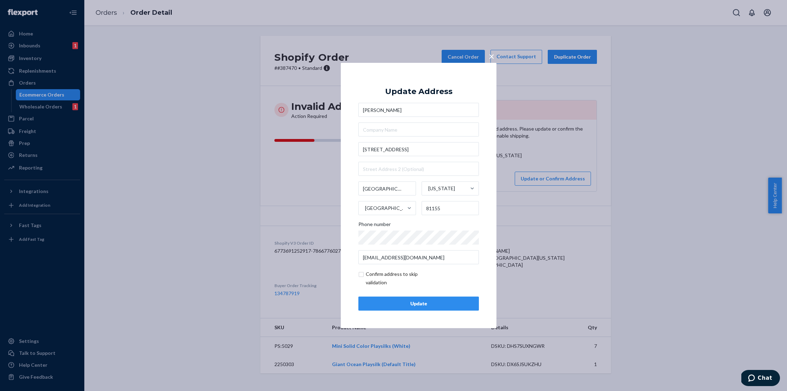  What do you see at coordinates (418, 169) in the screenshot?
I see `input: Street Address 2 (Optional)` at bounding box center [418, 169].